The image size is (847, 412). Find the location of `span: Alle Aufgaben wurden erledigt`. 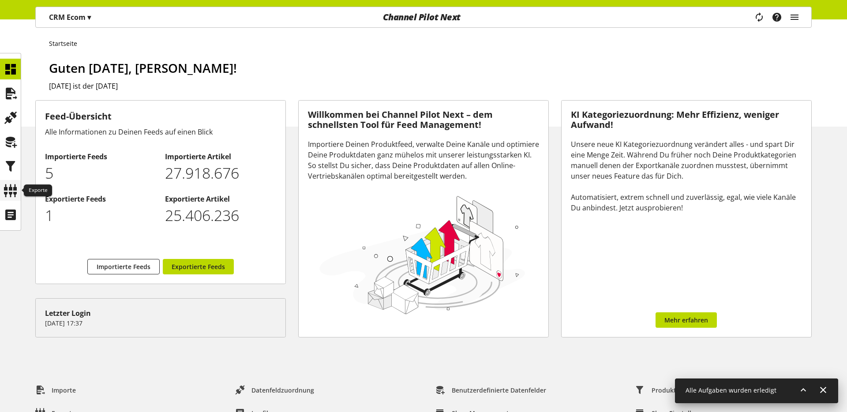

span: Alle Aufgaben wurden erledigt is located at coordinates (731, 390).